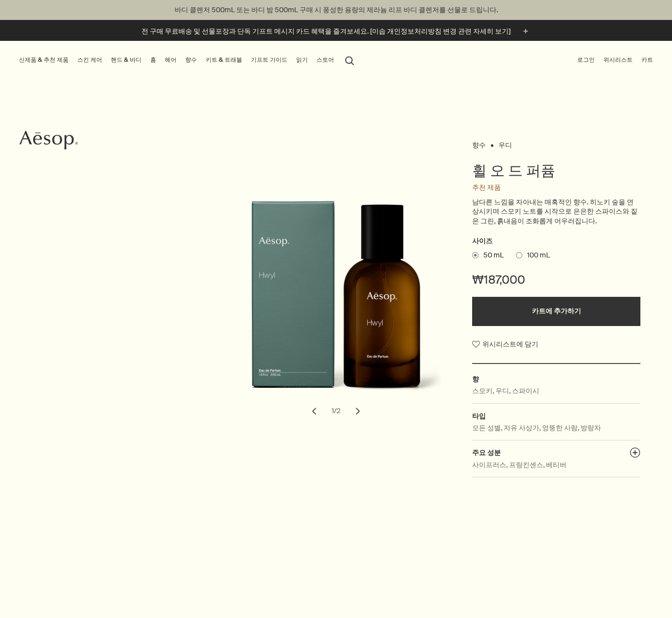 The width and height of the screenshot is (672, 618). Describe the element at coordinates (358, 411) in the screenshot. I see `button: next slide` at that location.